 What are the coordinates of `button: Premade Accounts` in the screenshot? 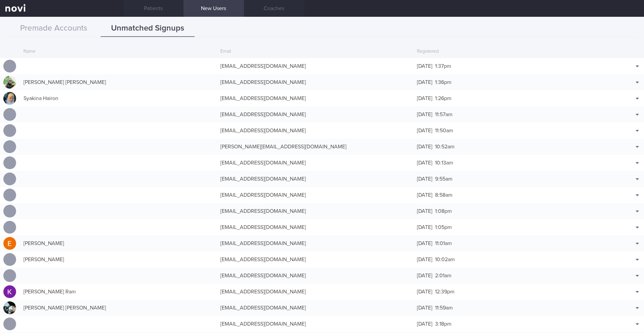 It's located at (54, 28).